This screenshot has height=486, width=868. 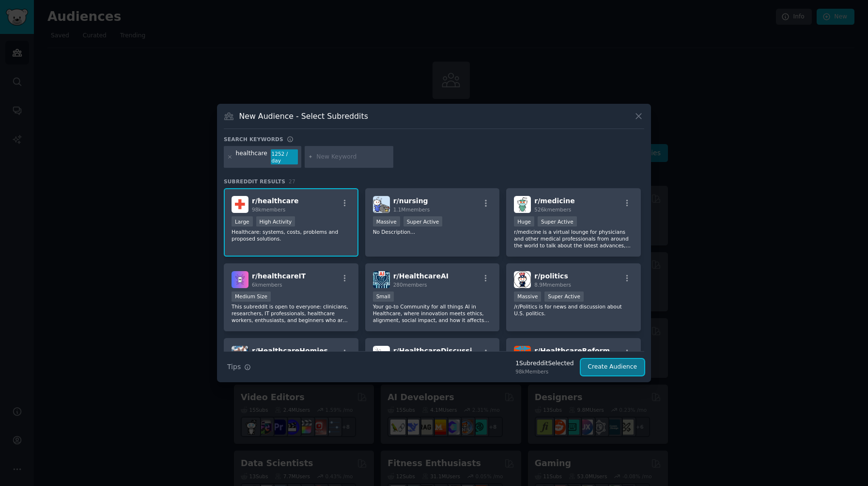 What do you see at coordinates (381, 354) in the screenshot?
I see `img: HealthcareDiscussion` at bounding box center [381, 354].